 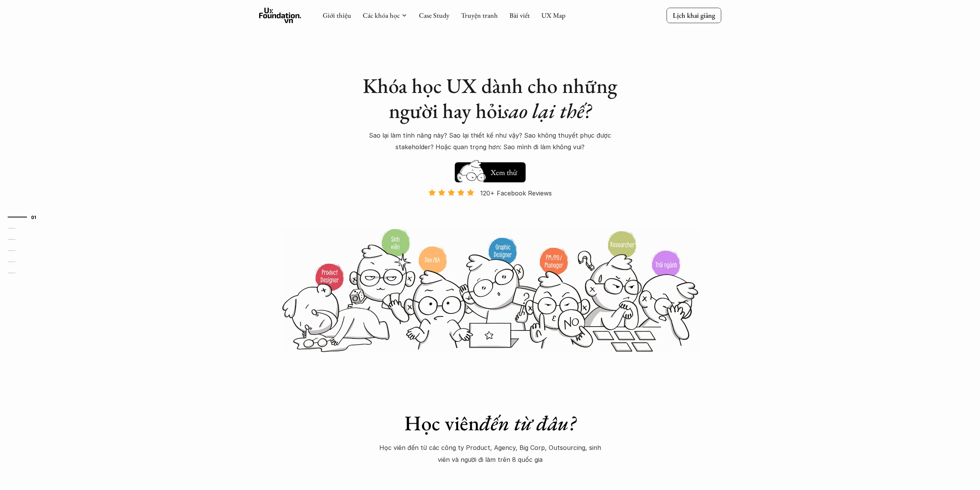 I want to click on p: 120+ Facebook Reviews, so click(x=516, y=193).